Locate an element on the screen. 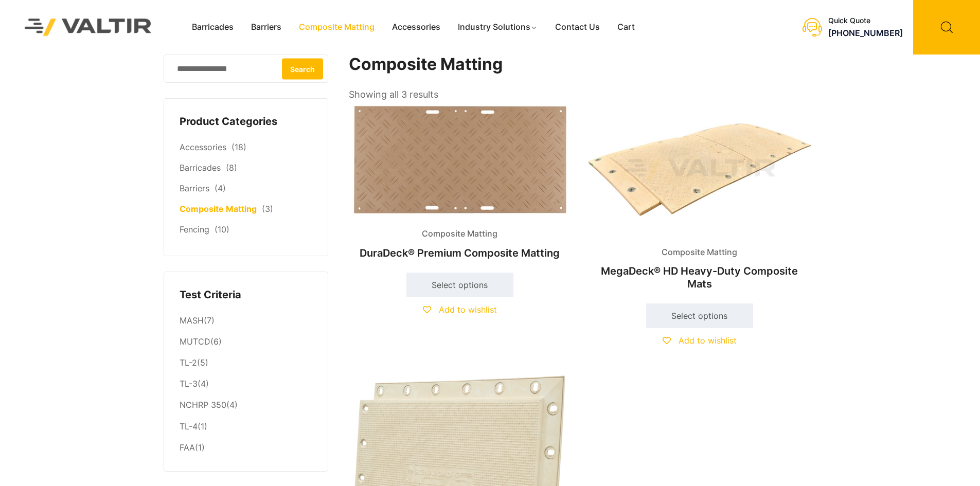  span: (3) is located at coordinates (268, 209).